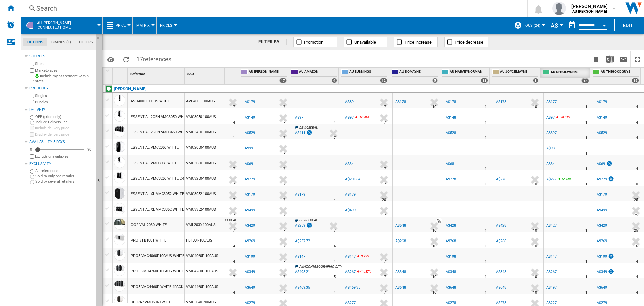 The image size is (644, 306). What do you see at coordinates (451, 256) in the screenshot?
I see `div: A$198` at bounding box center [451, 256].